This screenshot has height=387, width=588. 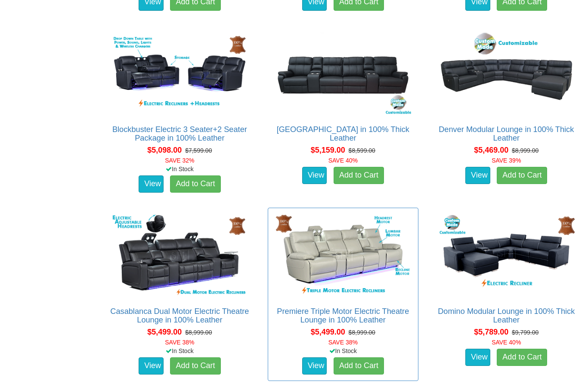 What do you see at coordinates (328, 150) in the screenshot?
I see `span: $5,159.00` at bounding box center [328, 150].